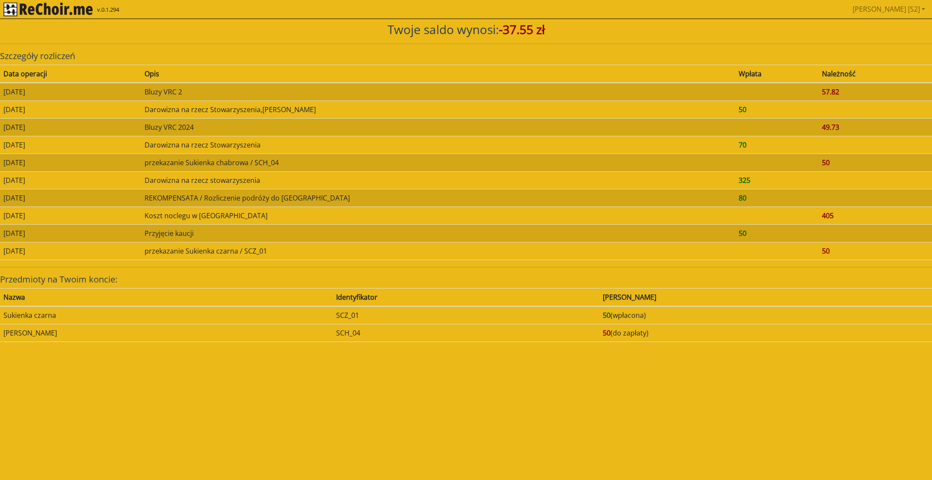 The width and height of the screenshot is (932, 480). Describe the element at coordinates (624, 315) in the screenshot. I see `span: (wpłacona)` at that location.